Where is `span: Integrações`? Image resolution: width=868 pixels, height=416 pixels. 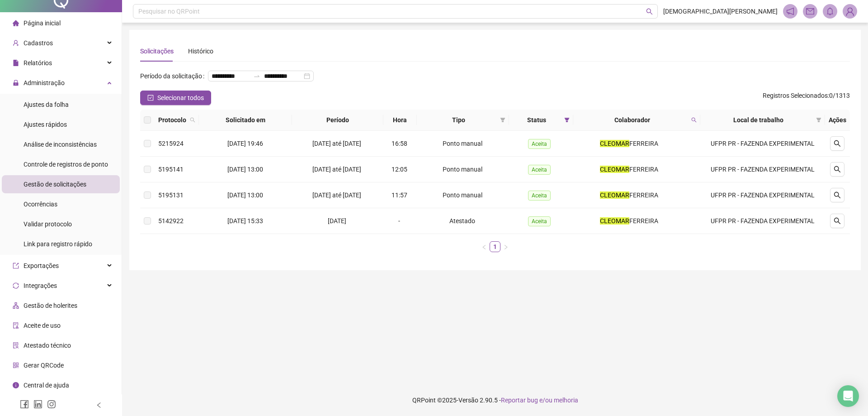 span: Integrações is located at coordinates (40, 285).